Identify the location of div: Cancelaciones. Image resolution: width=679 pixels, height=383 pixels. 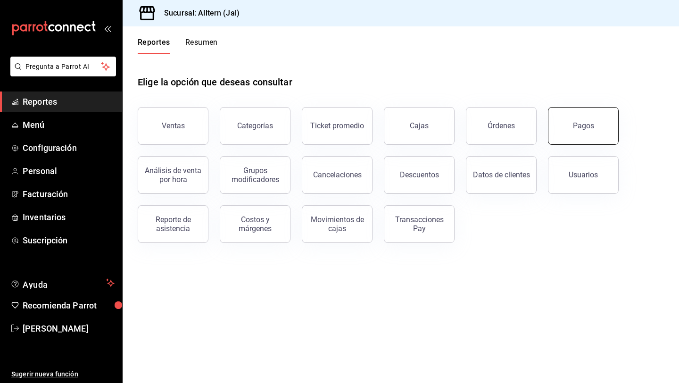
(337, 174).